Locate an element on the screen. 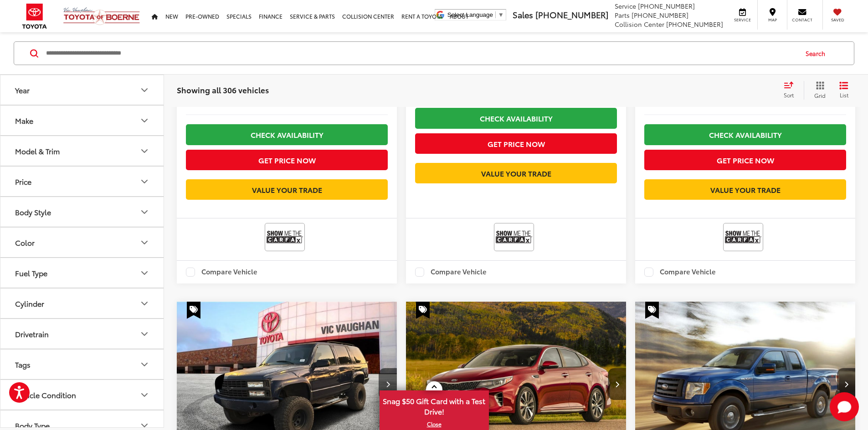 The image size is (868, 430). button: Body StyleBody Style is located at coordinates (83, 211).